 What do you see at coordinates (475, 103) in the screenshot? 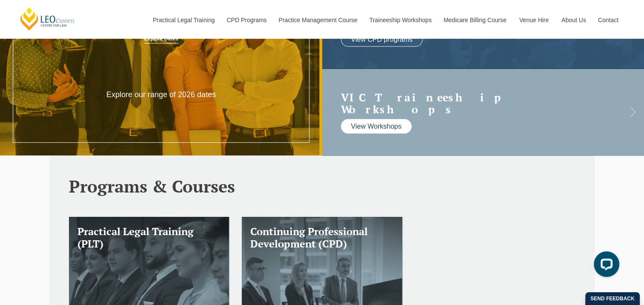
I see `h2: VIC Traineeship Workshops` at bounding box center [475, 103].